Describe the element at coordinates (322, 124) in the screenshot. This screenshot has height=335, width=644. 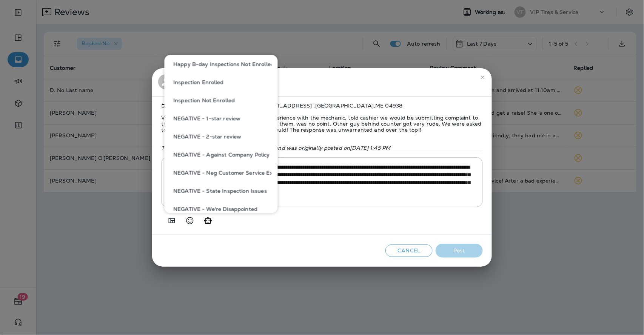
I see `span: Very rude customer service! After a bad experience with the mechanic, told cashier we would be su...` at that location.